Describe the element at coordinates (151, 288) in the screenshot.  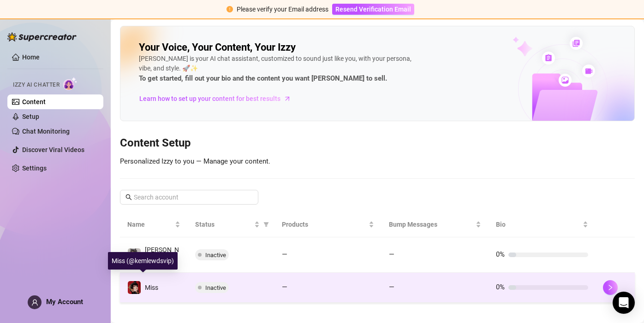
I see `span: Miss` at that location.